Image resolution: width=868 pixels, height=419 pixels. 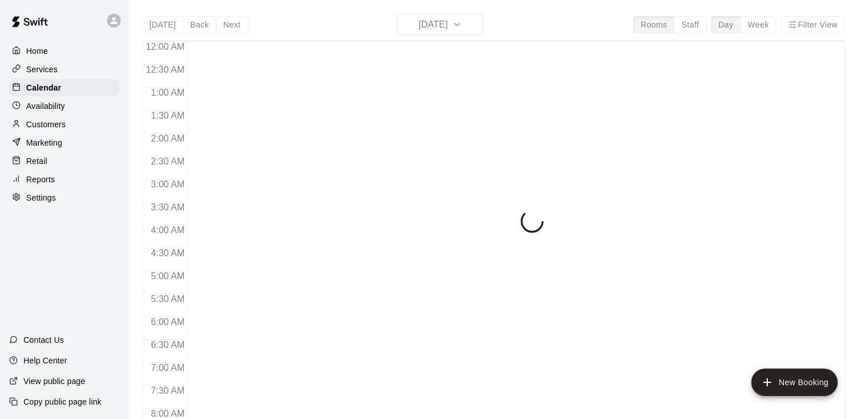 I want to click on a: Home, so click(x=64, y=51).